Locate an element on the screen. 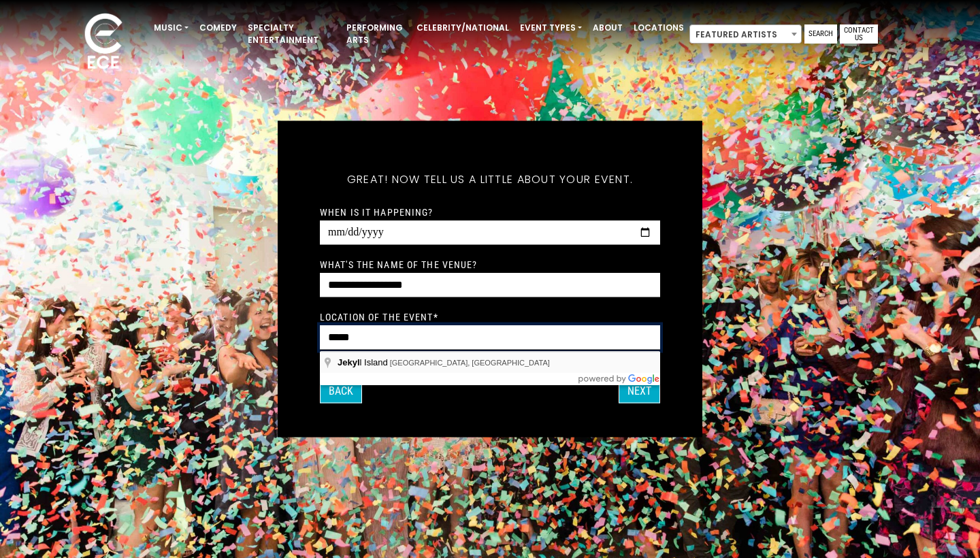 Image resolution: width=980 pixels, height=558 pixels. a: Locations is located at coordinates (659, 28).